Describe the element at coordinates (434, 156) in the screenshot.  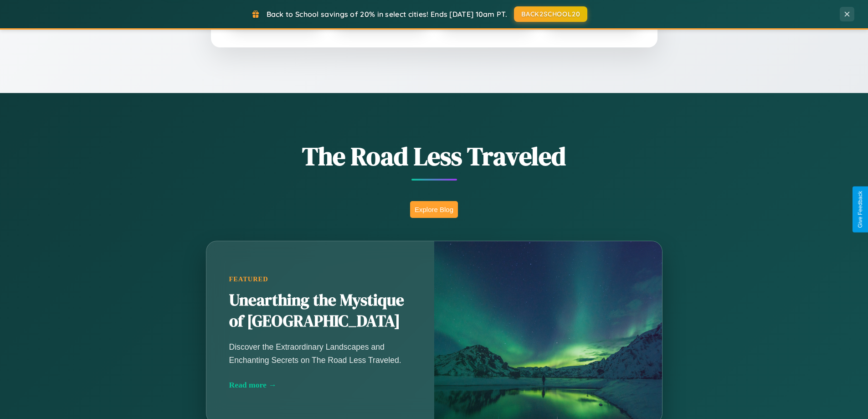
I see `h1: The Road Less Traveled` at that location.